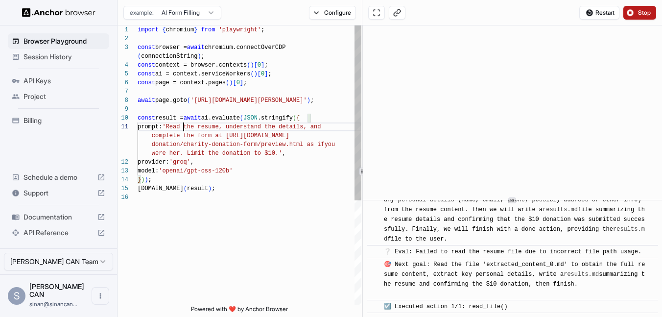  What do you see at coordinates (640, 13) in the screenshot?
I see `button: Stop` at bounding box center [640, 13].